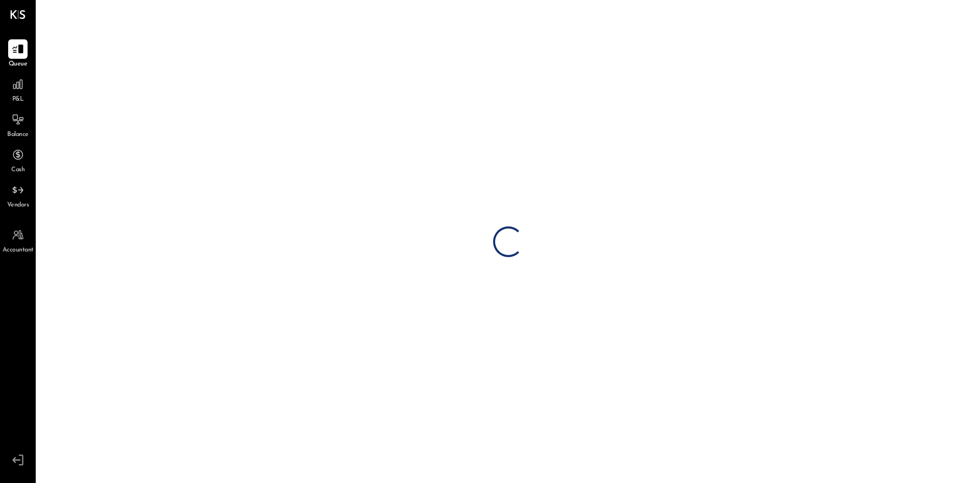 Image resolution: width=980 pixels, height=483 pixels. What do you see at coordinates (18, 99) in the screenshot?
I see `span: P&L` at bounding box center [18, 99].